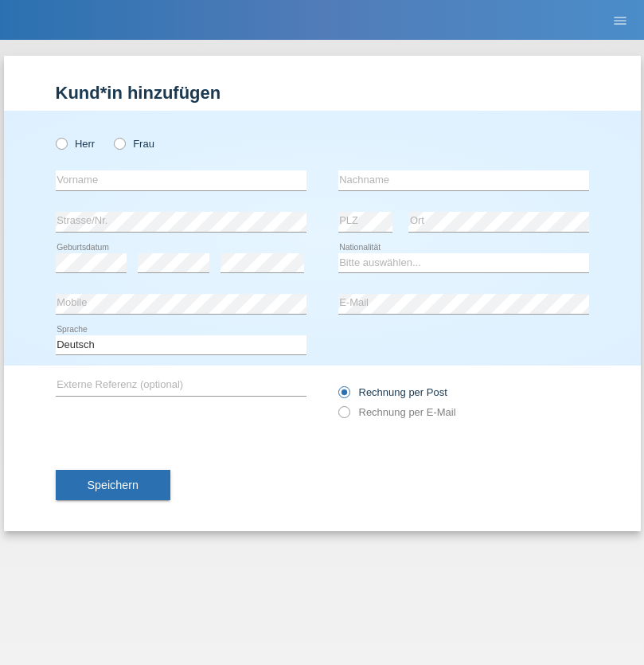  Describe the element at coordinates (113, 485) in the screenshot. I see `span: Speichern` at that location.